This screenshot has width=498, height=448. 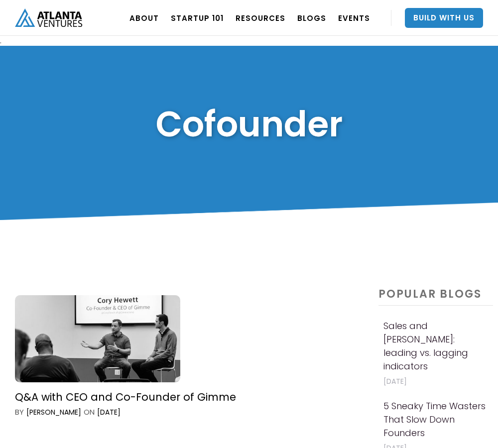 I want to click on a: RESOURCES, so click(x=261, y=18).